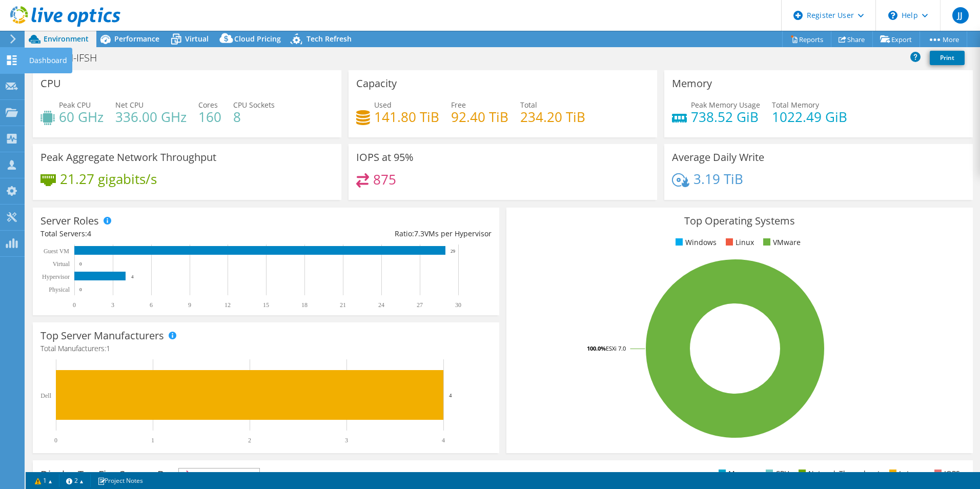 This screenshot has width=980, height=489. Describe the element at coordinates (694, 242) in the screenshot. I see `li: Windows` at that location.